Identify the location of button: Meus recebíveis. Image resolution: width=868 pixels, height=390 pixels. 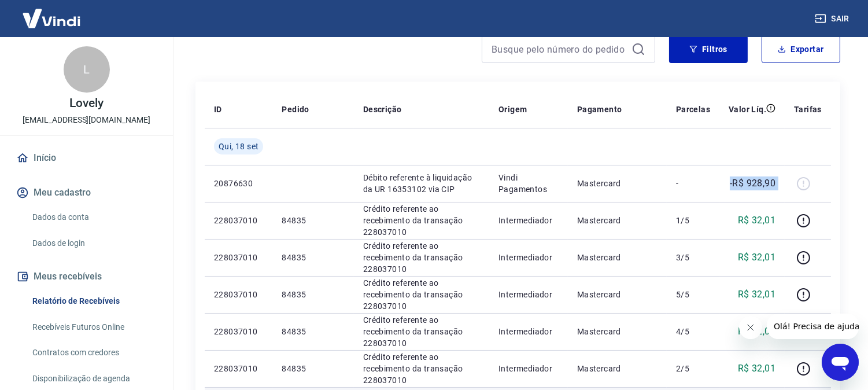
(87, 276).